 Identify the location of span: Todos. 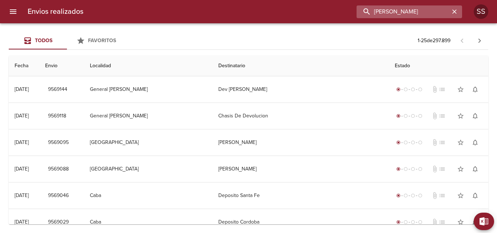
(44, 40).